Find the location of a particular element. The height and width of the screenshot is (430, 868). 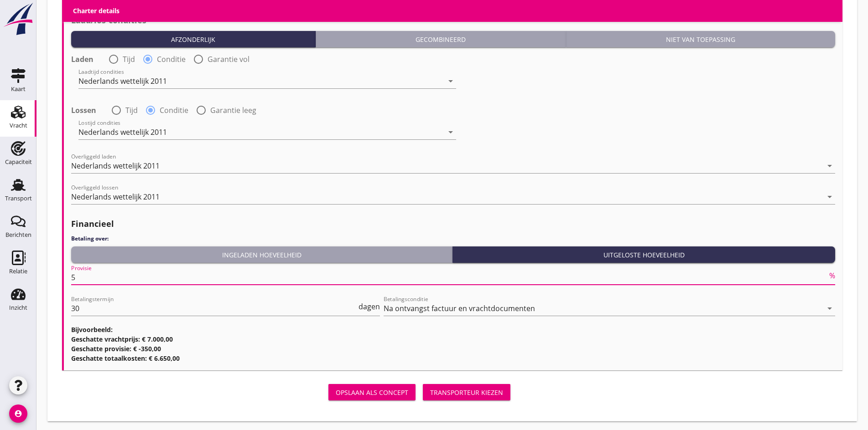

h2: Laad/los-condities is located at coordinates (453, 20).